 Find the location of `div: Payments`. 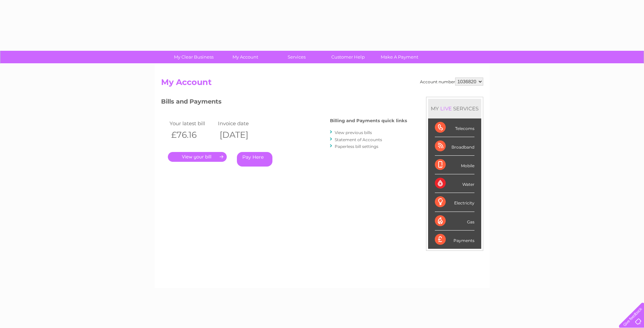

div: Payments is located at coordinates (454, 240).